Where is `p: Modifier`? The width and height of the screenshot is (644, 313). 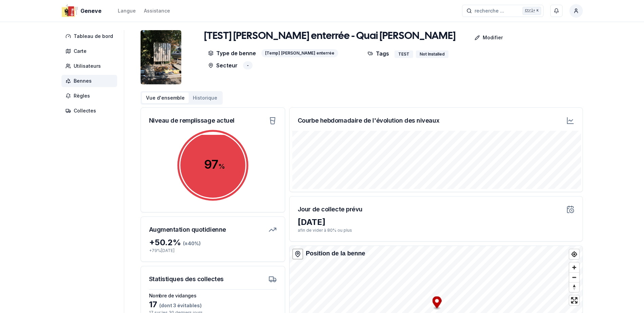 p: Modifier is located at coordinates (493, 38).